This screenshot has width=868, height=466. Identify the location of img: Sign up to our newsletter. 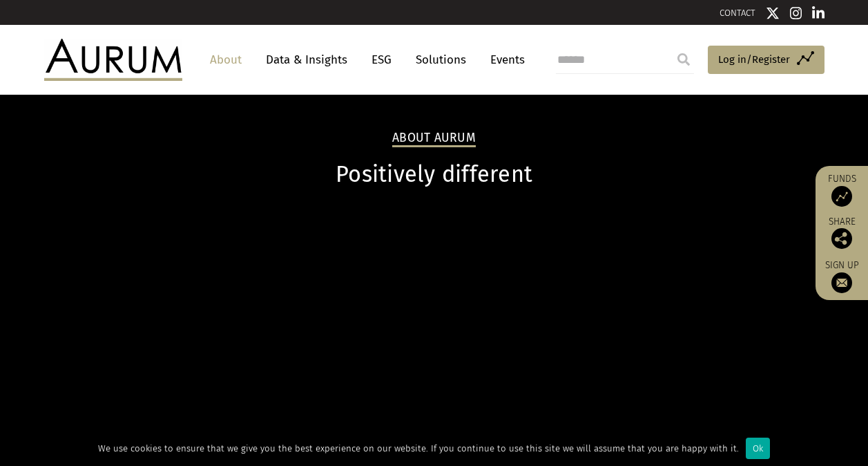
(842, 283).